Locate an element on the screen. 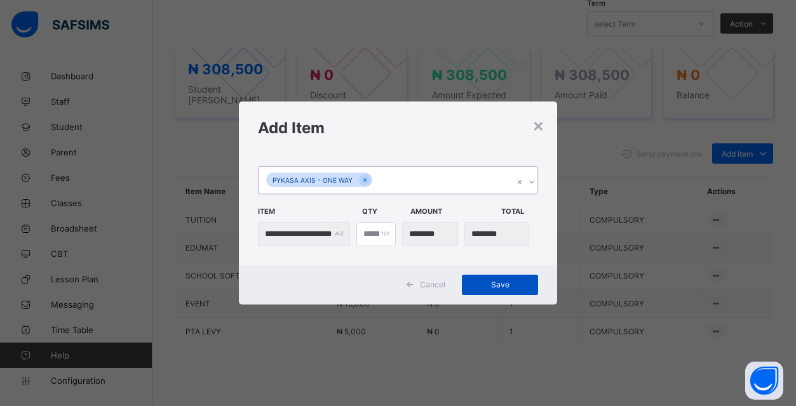 The height and width of the screenshot is (406, 796). button: Open asap is located at coordinates (764, 381).